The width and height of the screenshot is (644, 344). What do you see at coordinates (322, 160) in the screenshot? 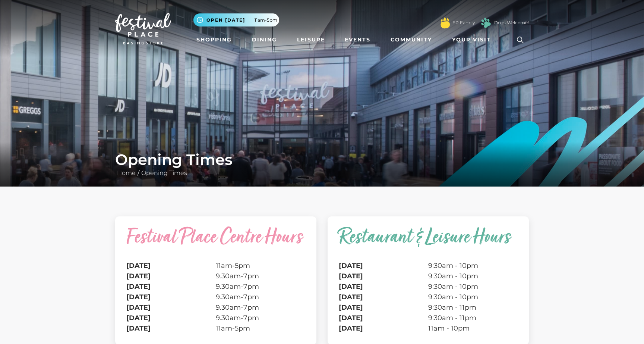
I see `h1: Opening Times` at bounding box center [322, 160].